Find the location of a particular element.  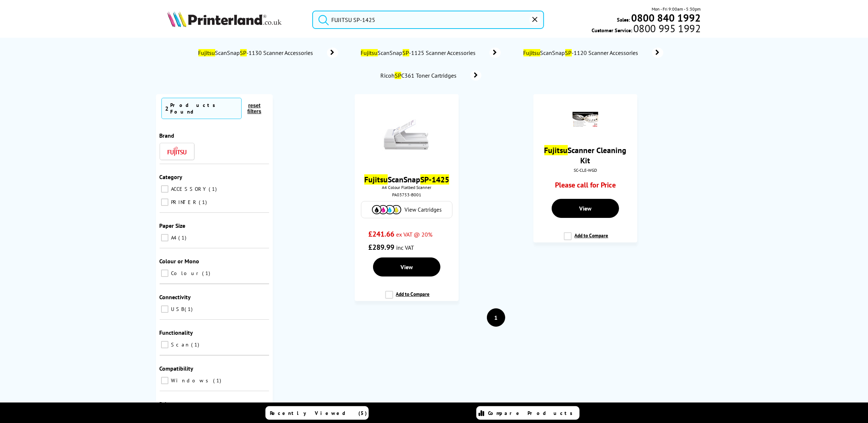

span: Paper Size is located at coordinates (172, 225).